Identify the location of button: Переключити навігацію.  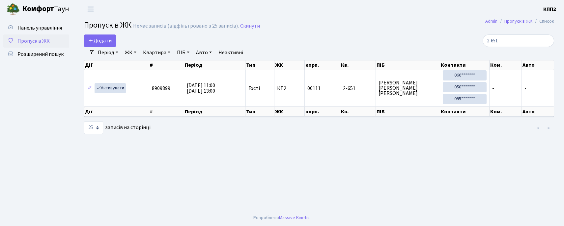
(91, 9).